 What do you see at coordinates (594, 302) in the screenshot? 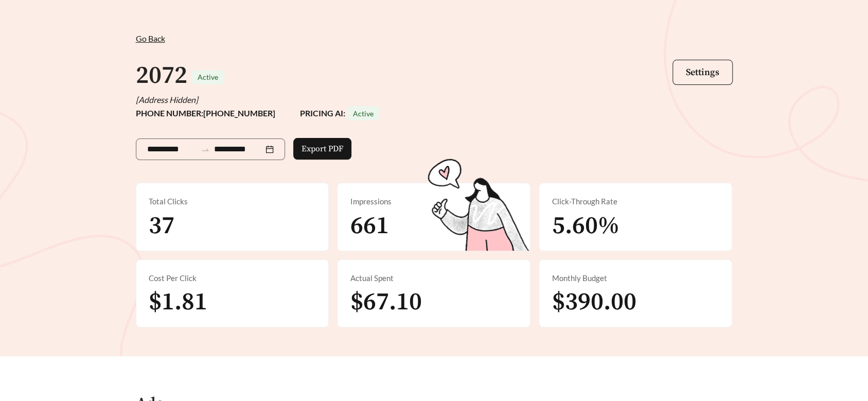
I see `span: $390.00` at bounding box center [594, 302].